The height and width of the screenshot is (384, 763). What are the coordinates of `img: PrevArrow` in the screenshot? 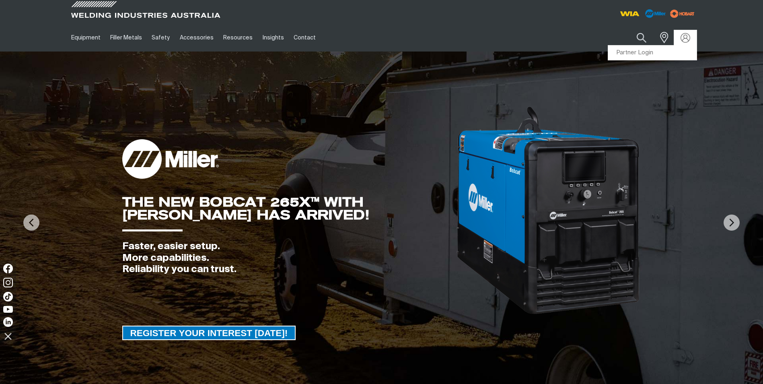 It's located at (31, 223).